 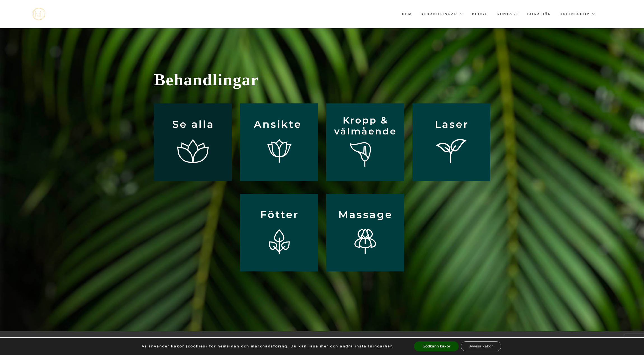 What do you see at coordinates (193, 142) in the screenshot?
I see `img: alla-behandlingar` at bounding box center [193, 142].